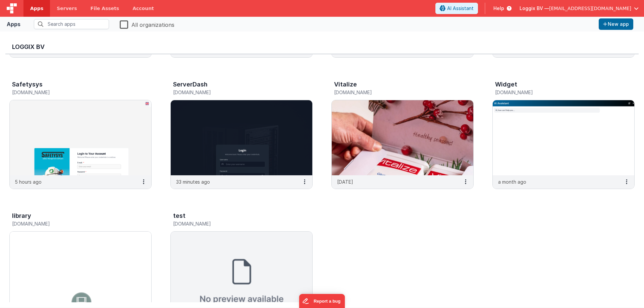 The image size is (644, 308). I want to click on span: Apps, so click(37, 8).